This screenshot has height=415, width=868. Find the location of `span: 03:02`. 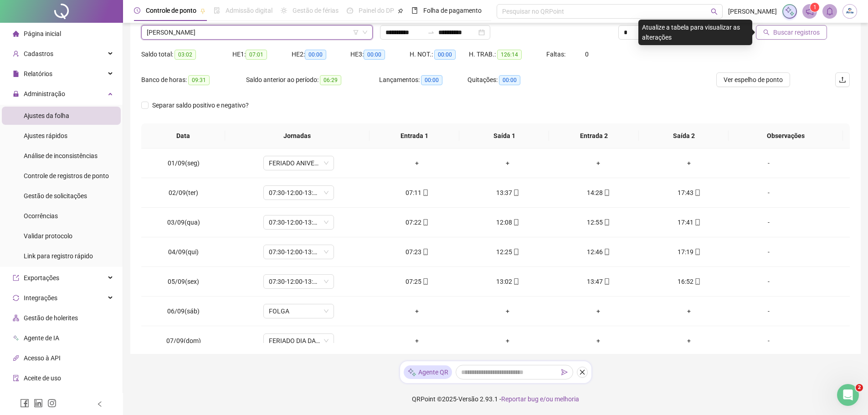

span: 03:02 is located at coordinates (185, 55).